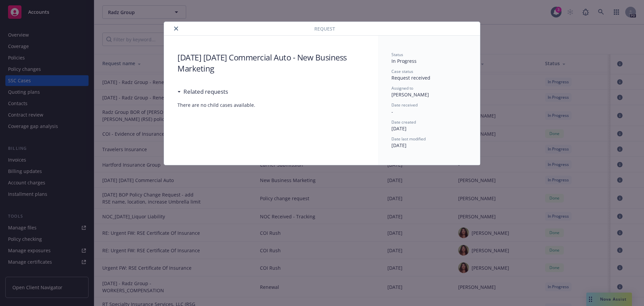 This screenshot has width=644, height=306. I want to click on span: Status, so click(397, 54).